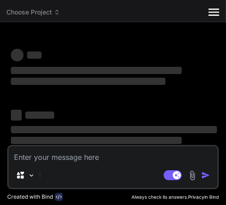 The width and height of the screenshot is (226, 205). I want to click on img: icon, so click(206, 176).